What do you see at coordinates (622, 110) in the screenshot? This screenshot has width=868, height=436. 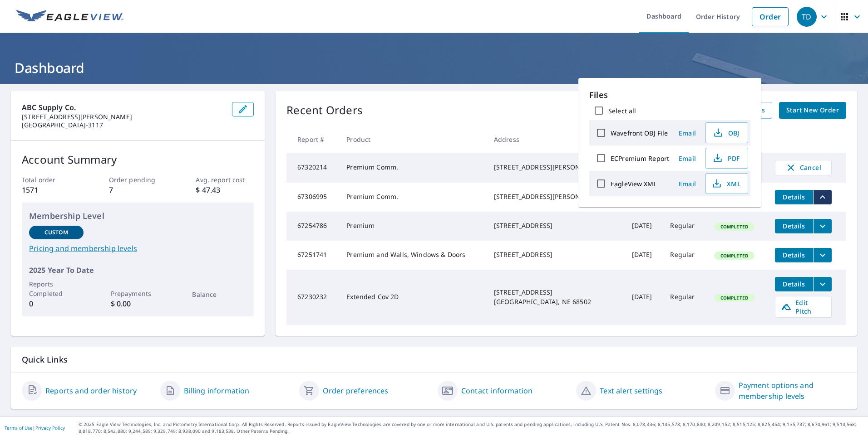 I see `label: Select all` at bounding box center [622, 110].